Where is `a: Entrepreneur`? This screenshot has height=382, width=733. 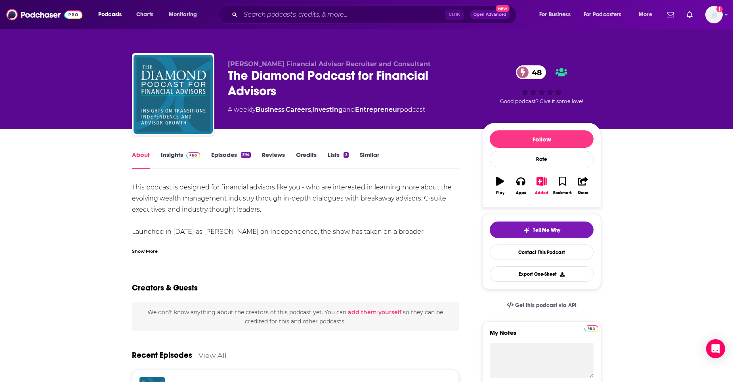 a: Entrepreneur is located at coordinates (377, 109).